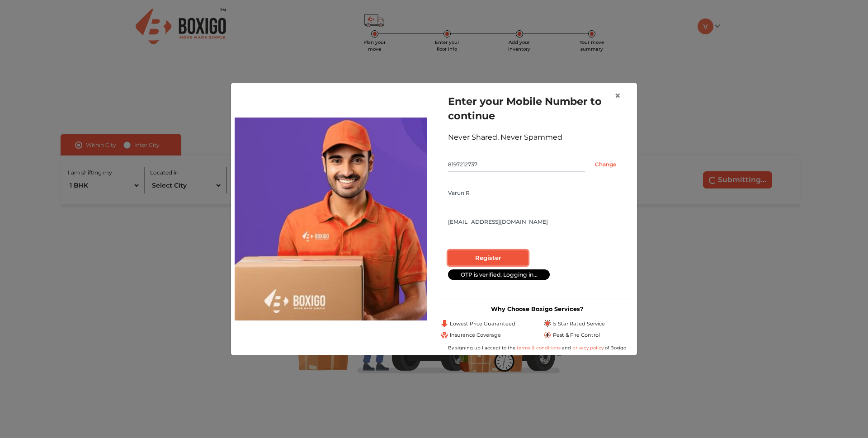 This screenshot has height=438, width=868. What do you see at coordinates (537, 137) in the screenshot?
I see `div: Never Shared, Never Spammed` at bounding box center [537, 137].